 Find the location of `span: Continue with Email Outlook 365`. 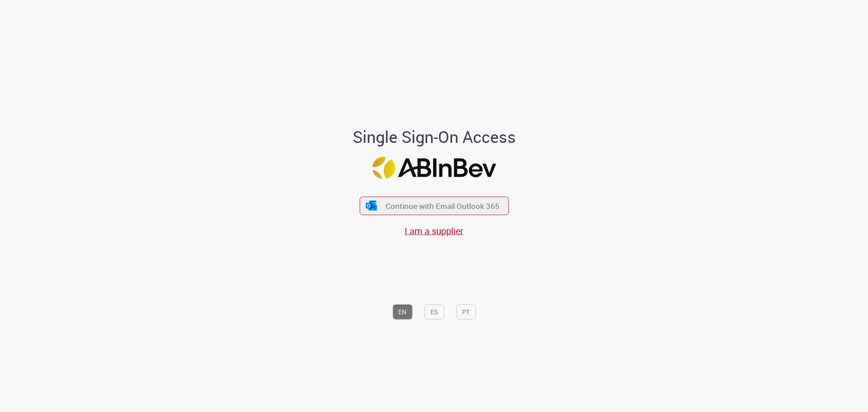

span: Continue with Email Outlook 365 is located at coordinates (443, 206).